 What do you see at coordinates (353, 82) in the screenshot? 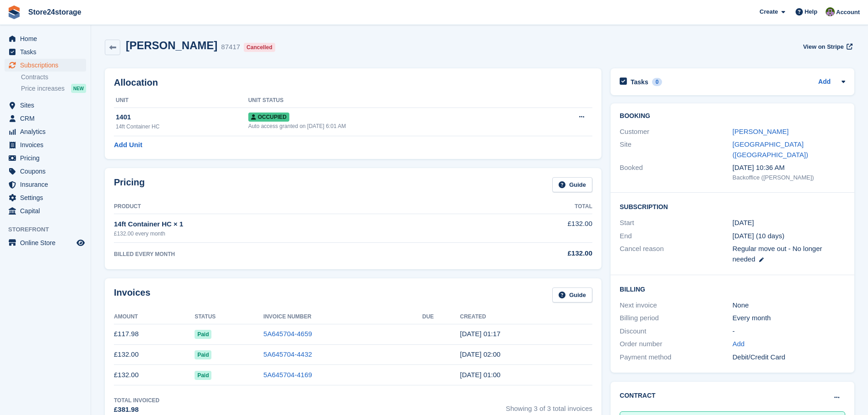
I see `h2: Allocation` at bounding box center [353, 82].